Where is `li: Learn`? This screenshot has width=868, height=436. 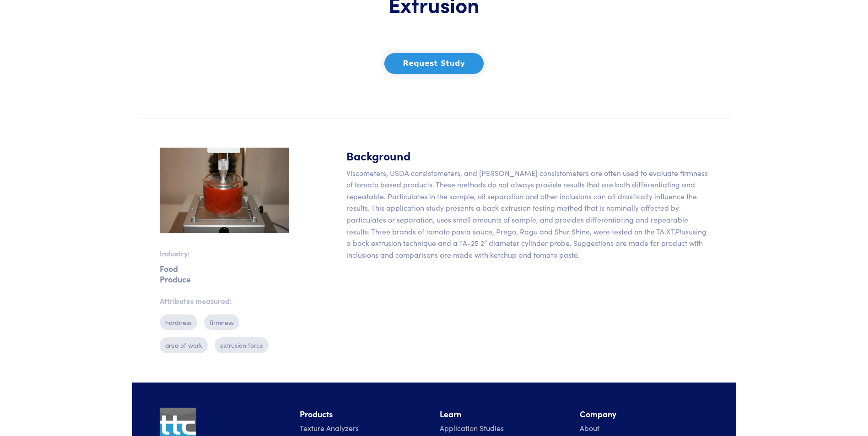
li: Learn is located at coordinates (504, 414).